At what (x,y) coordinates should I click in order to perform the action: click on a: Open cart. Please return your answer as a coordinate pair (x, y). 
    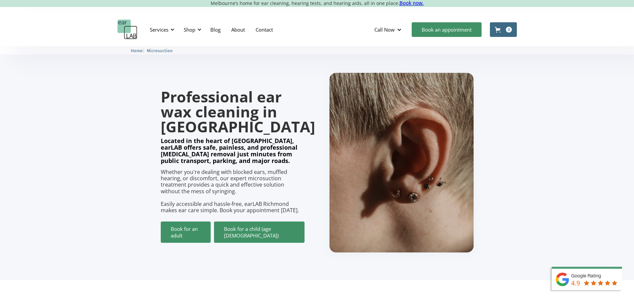
    Looking at the image, I should click on (503, 30).